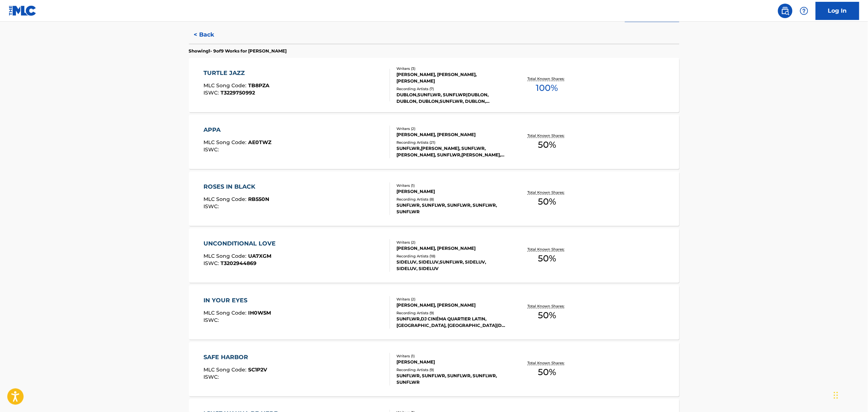 The height and width of the screenshot is (412, 868). Describe the element at coordinates (235, 357) in the screenshot. I see `div: SAFE HARBOR` at that location.